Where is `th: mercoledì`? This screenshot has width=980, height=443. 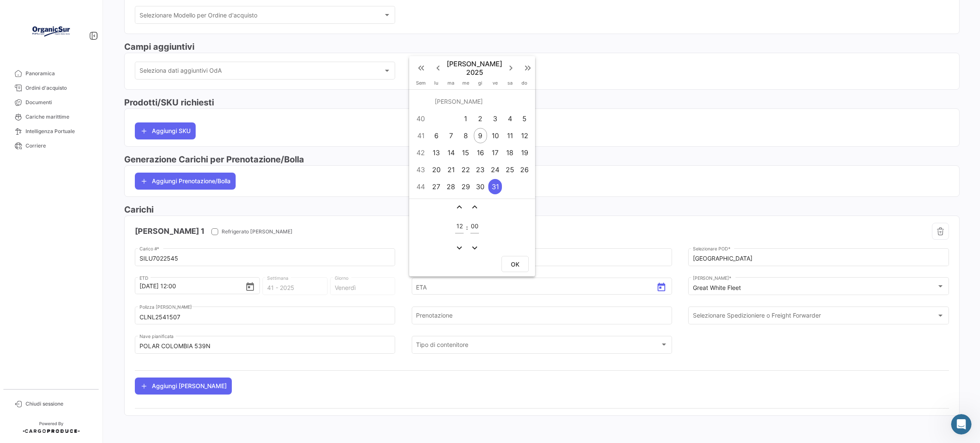 th: mercoledì is located at coordinates (466, 84).